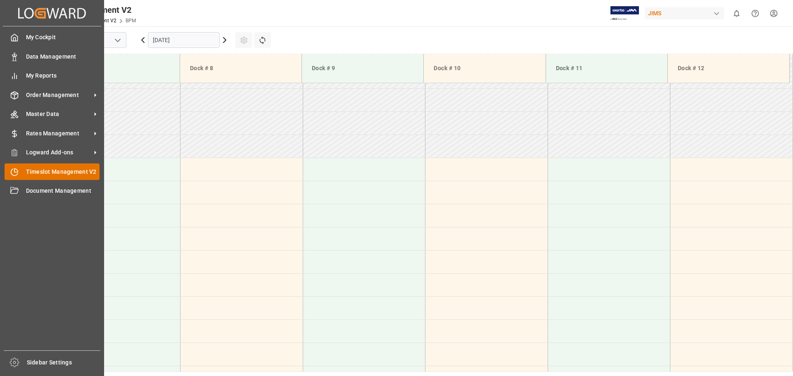 The width and height of the screenshot is (793, 376). What do you see at coordinates (363, 68) in the screenshot?
I see `div: Dock # 9` at bounding box center [363, 68].